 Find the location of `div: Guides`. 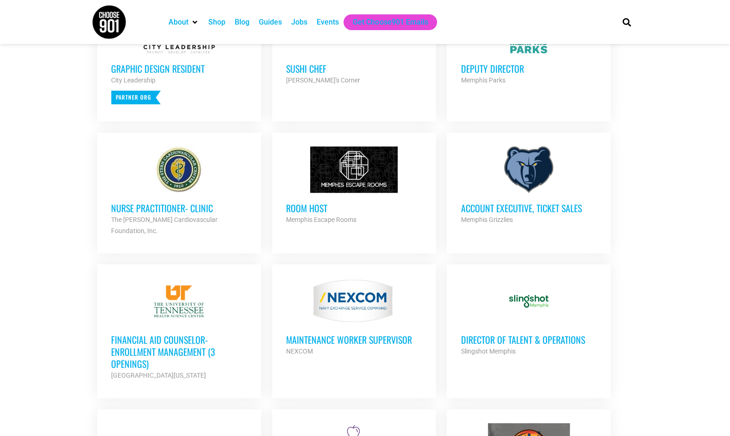

div: Guides is located at coordinates (271, 22).